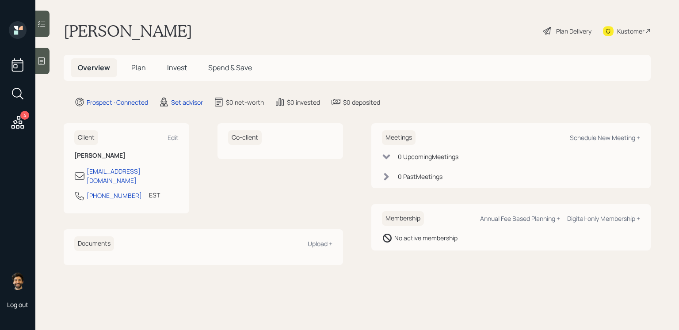  What do you see at coordinates (18, 304) in the screenshot?
I see `div: Log out` at bounding box center [18, 304].